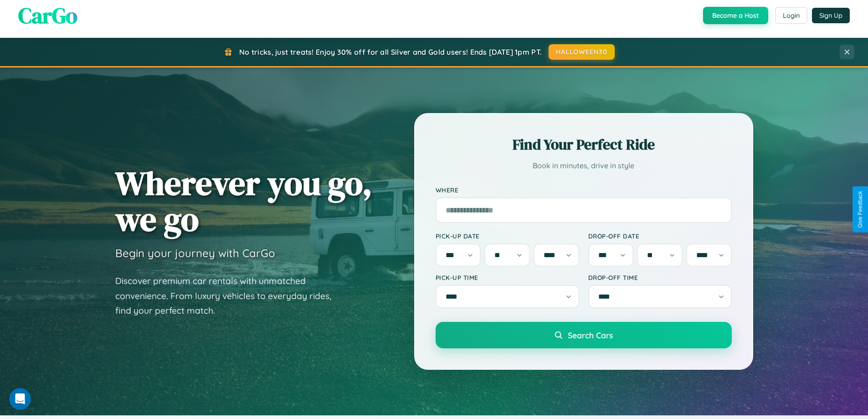  I want to click on button: Search Cars, so click(584, 335).